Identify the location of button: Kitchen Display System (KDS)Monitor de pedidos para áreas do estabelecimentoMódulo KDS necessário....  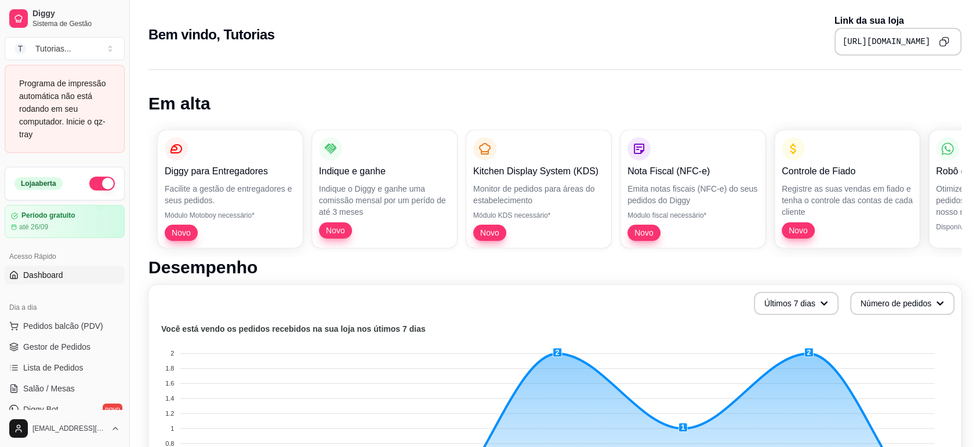
(539, 188).